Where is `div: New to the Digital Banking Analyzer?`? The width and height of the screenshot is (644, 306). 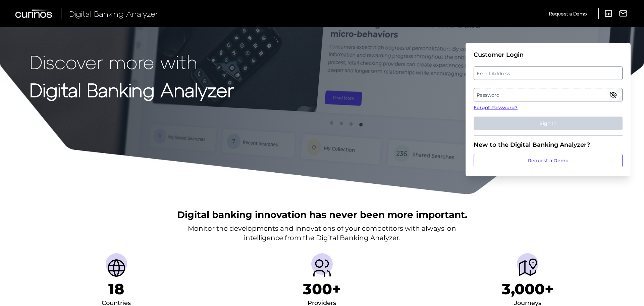
div: New to the Digital Banking Analyzer? is located at coordinates (548, 145).